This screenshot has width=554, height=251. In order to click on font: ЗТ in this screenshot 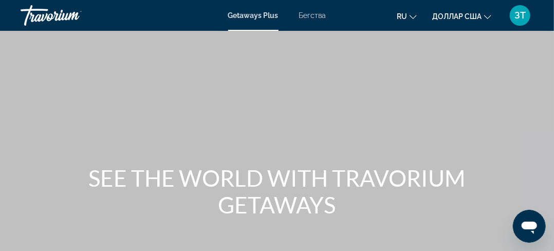, I will do `click(520, 15)`.